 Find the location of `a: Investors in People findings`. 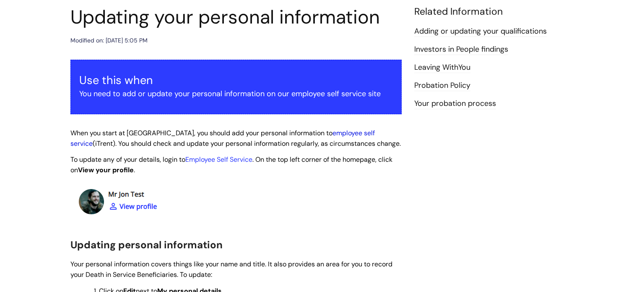

a: Investors in People findings is located at coordinates (461, 49).